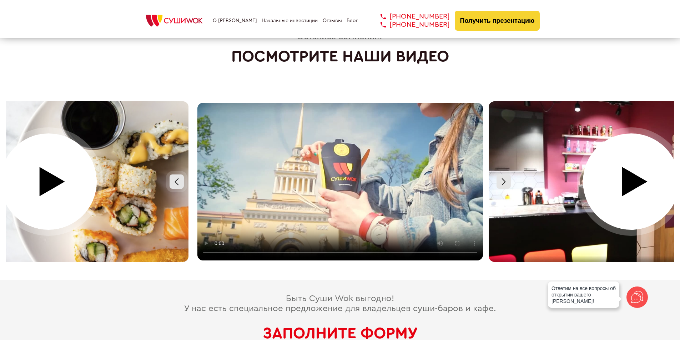  I want to click on a: Отзывы, so click(333, 21).